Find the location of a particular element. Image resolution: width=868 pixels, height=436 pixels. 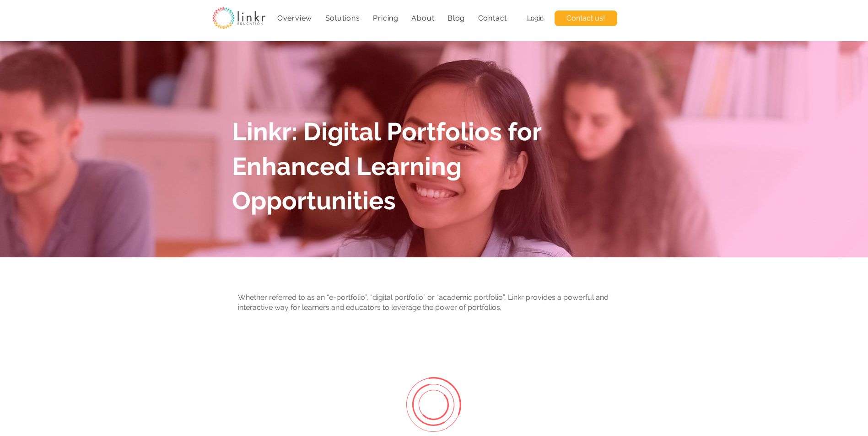

a: Login is located at coordinates (535, 18).